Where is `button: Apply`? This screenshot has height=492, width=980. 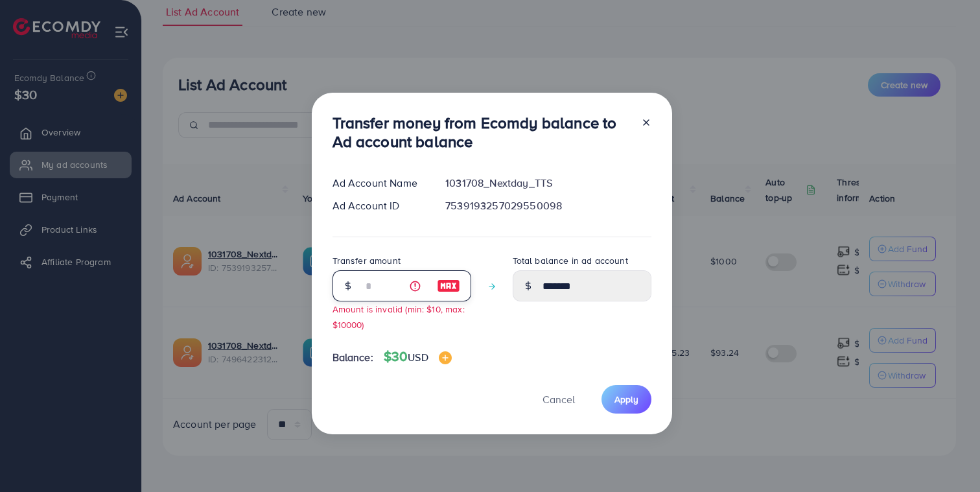
button: Apply is located at coordinates (626, 398).